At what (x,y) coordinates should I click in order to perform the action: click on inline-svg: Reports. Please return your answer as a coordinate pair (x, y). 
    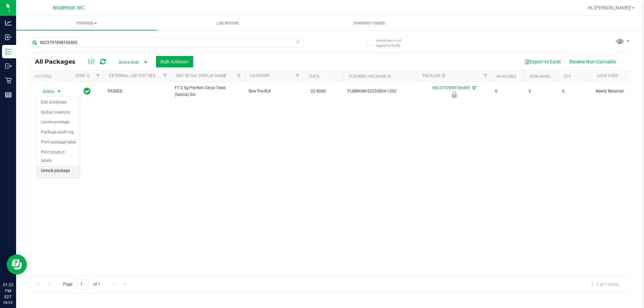
    Looking at the image, I should click on (8, 95).